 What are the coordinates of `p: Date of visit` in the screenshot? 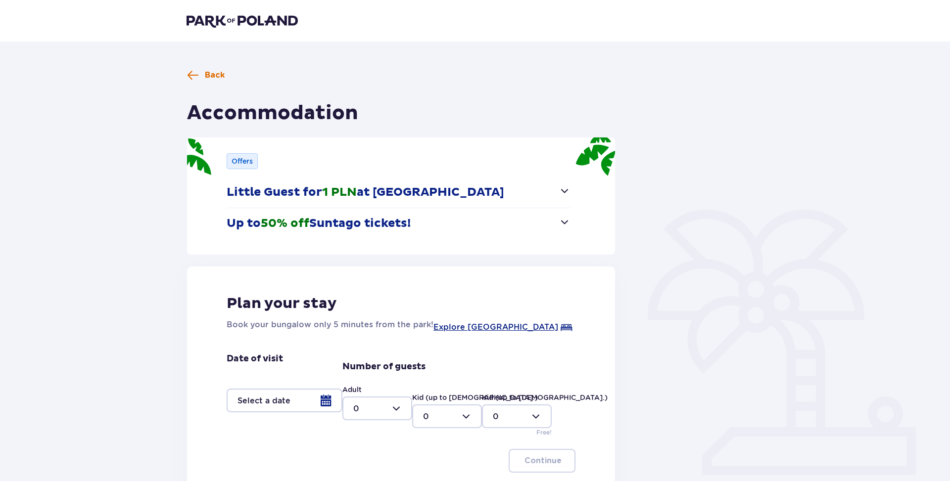 It's located at (255, 359).